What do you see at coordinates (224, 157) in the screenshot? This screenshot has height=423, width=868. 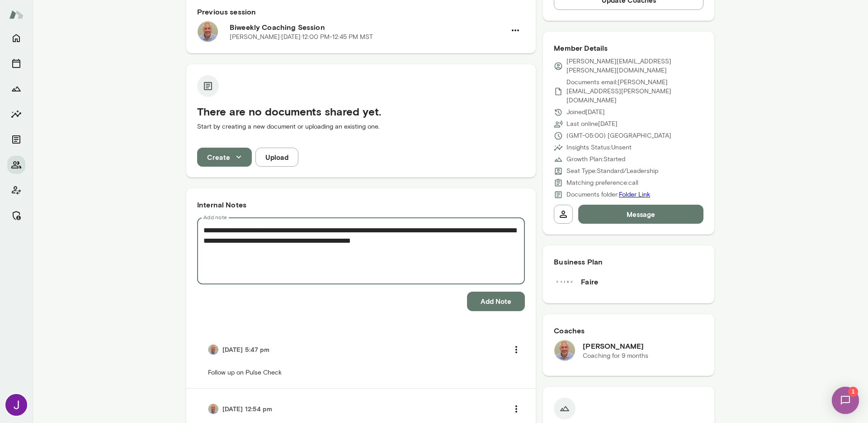 I see `button: Create` at bounding box center [224, 157].